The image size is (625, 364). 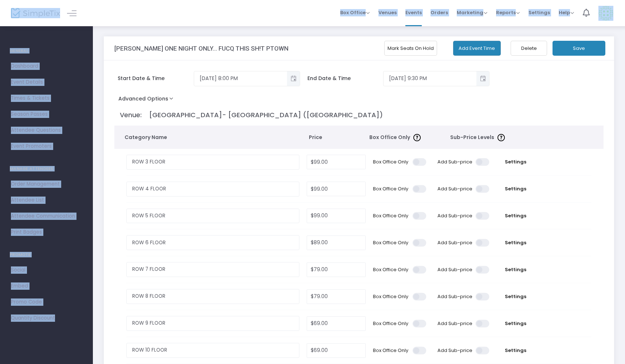 What do you see at coordinates (413, 12) in the screenshot?
I see `span: Events` at bounding box center [413, 12].